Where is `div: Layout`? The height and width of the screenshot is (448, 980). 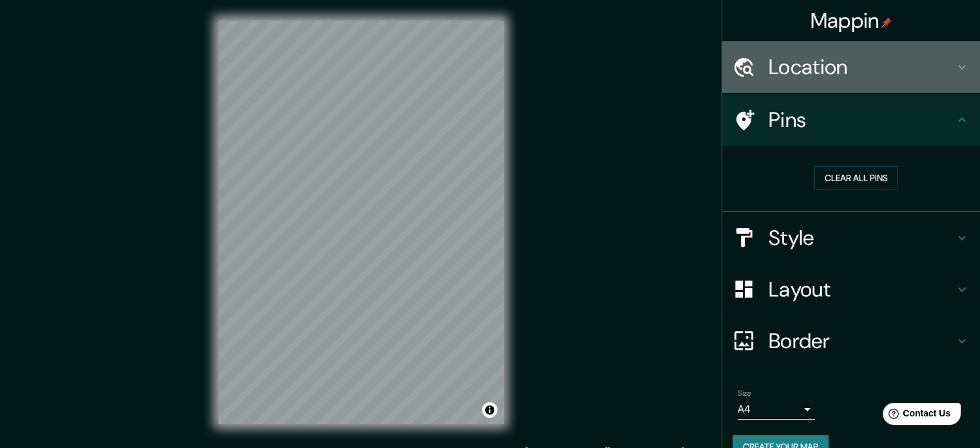
div: Layout is located at coordinates (851, 290).